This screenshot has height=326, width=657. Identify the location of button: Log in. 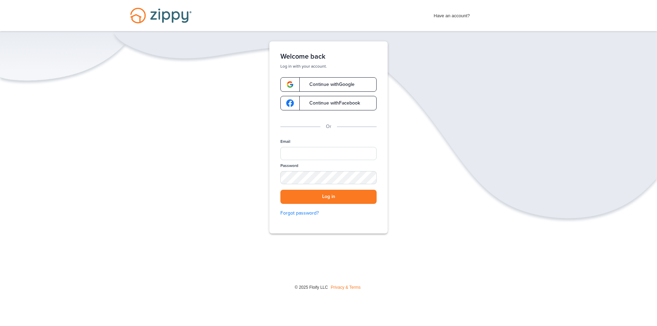
(328, 197).